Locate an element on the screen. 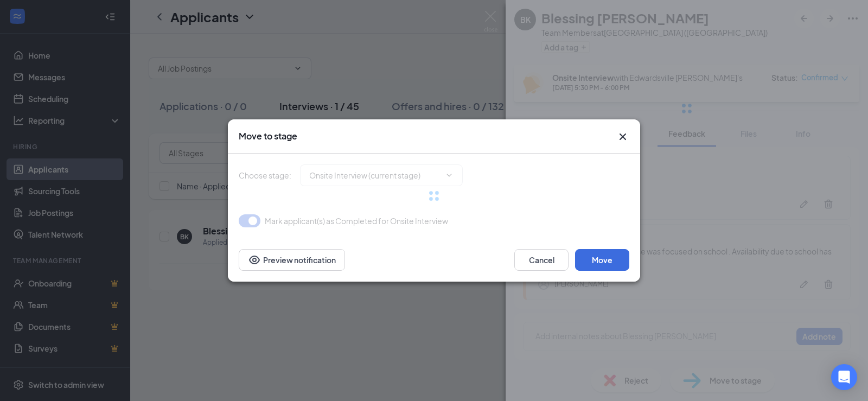  button: Preview notificationEye is located at coordinates (292, 260).